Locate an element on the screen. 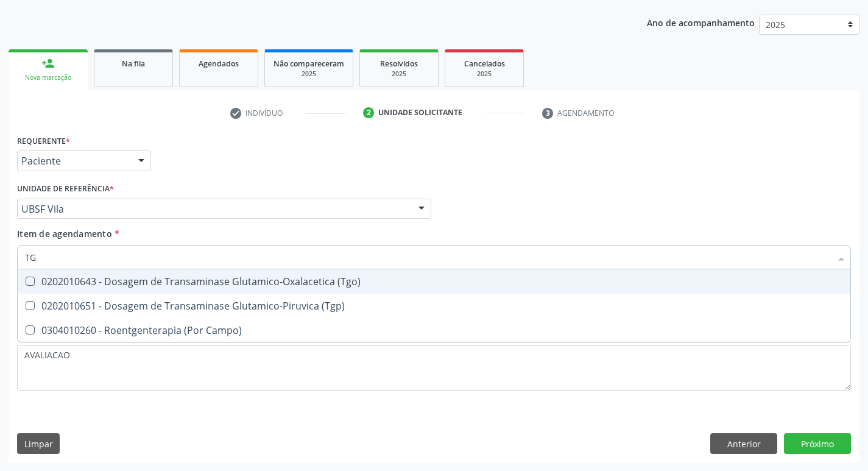  button: Anterior is located at coordinates (743, 443).